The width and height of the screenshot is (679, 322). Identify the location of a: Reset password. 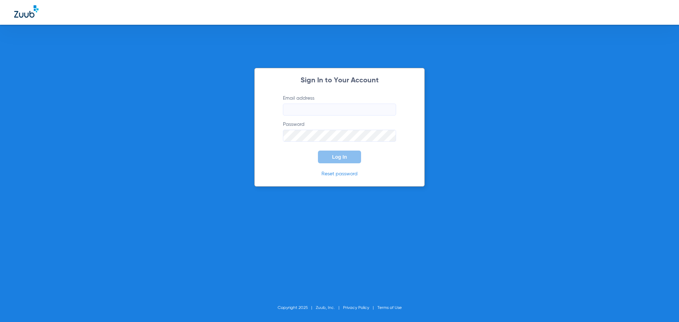
(339, 174).